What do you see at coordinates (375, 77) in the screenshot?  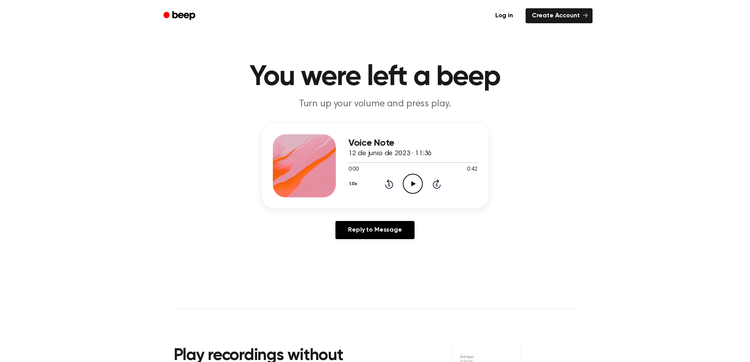 I see `h1: You were left a beep` at bounding box center [375, 77].